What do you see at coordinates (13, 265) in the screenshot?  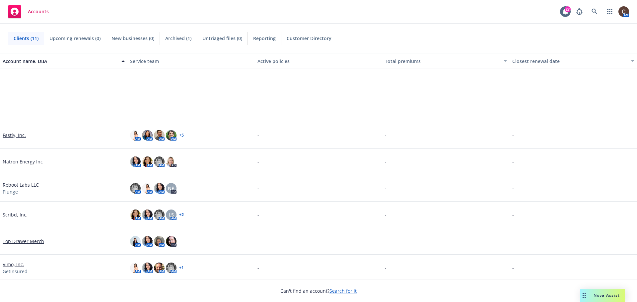 I see `a: Vimo, Inc.` at bounding box center [13, 265].